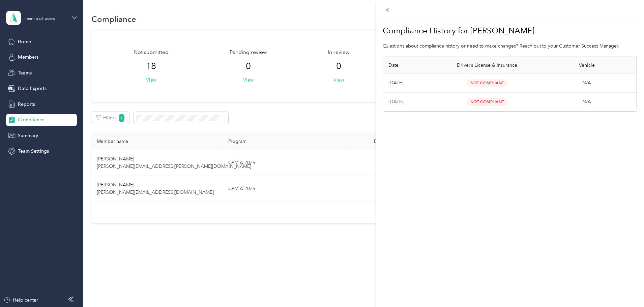  Describe the element at coordinates (410, 66) in the screenshot. I see `th: Date` at that location.